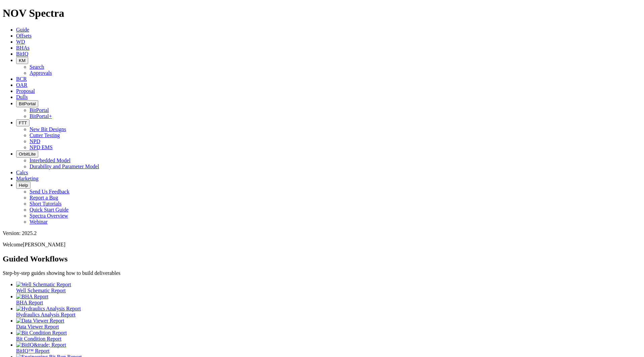 The image size is (644, 357). Describe the element at coordinates (41, 333) in the screenshot. I see `img: Bit Condition Report` at that location.